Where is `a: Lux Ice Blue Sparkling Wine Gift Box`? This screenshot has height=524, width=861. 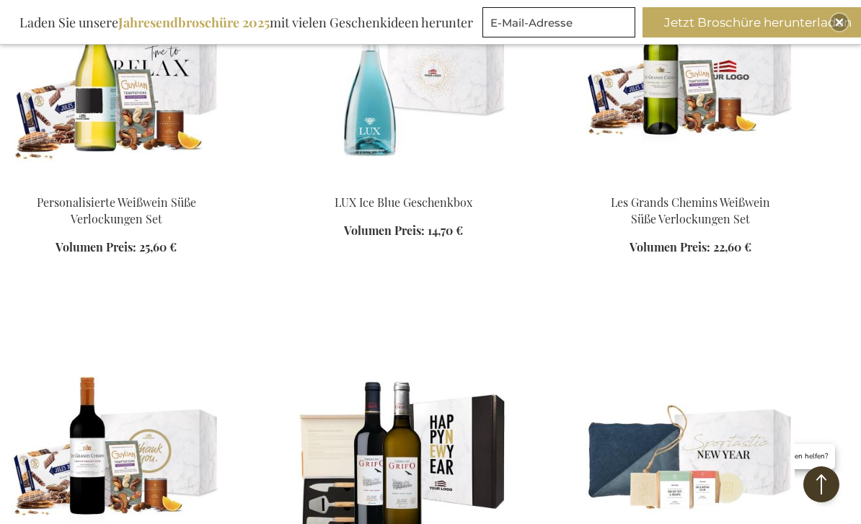 a: Lux Ice Blue Sparkling Wine Gift Box is located at coordinates (403, 183).